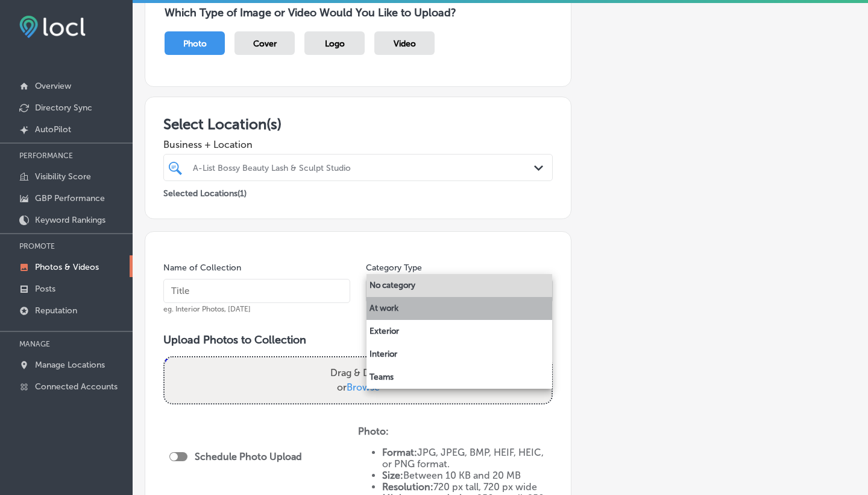  Describe the element at coordinates (67, 267) in the screenshot. I see `p: Photos & Videos` at that location.